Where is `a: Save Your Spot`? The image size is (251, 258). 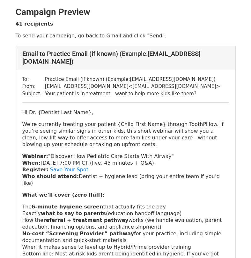
a: Save Your Spot is located at coordinates (69, 169).